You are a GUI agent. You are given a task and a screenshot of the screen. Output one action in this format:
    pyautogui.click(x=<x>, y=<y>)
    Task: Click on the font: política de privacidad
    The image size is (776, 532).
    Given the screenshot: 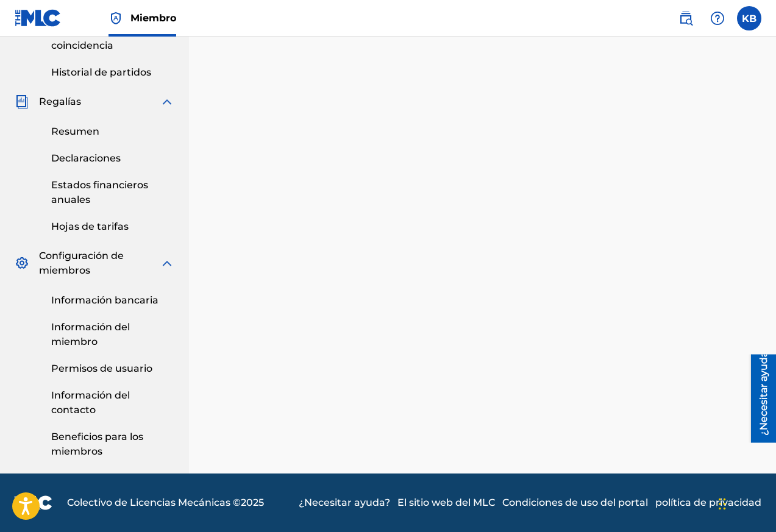 What is the action you would take?
    pyautogui.click(x=709, y=502)
    